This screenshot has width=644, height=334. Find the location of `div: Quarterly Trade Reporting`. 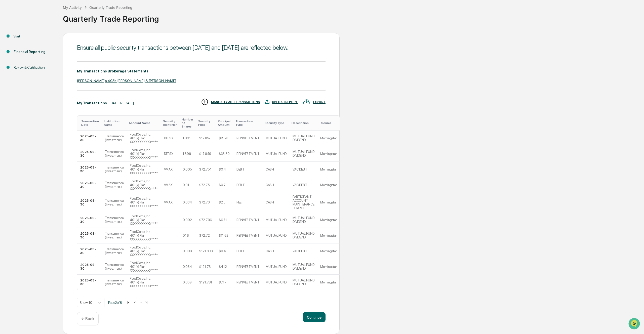

div: Quarterly Trade Reporting is located at coordinates (111, 7).